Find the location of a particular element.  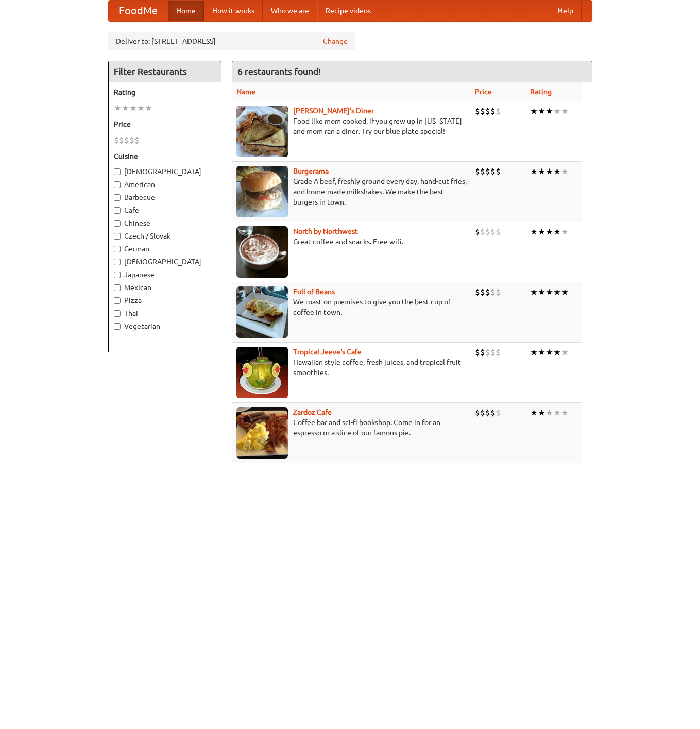

a: How it works is located at coordinates (233, 11).